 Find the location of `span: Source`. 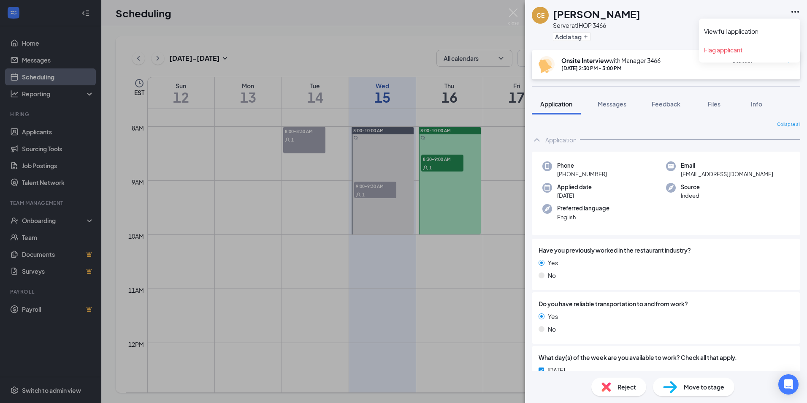

span: Source is located at coordinates (690, 187).